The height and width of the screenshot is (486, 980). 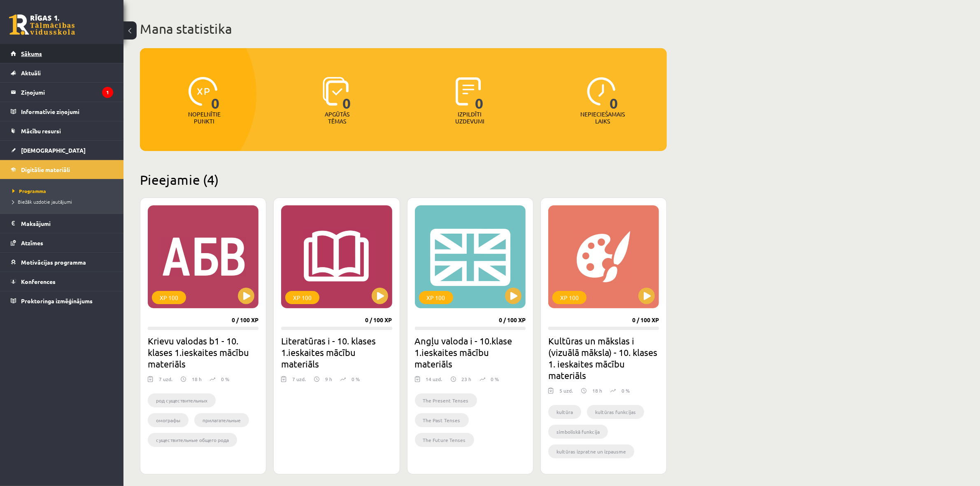 I want to click on a: Motivācijas programma, so click(x=61, y=262).